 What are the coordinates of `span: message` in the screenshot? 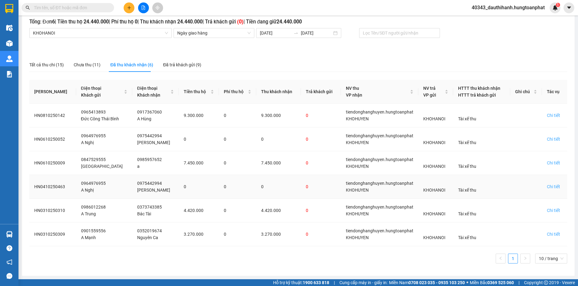 It's located at (9, 275).